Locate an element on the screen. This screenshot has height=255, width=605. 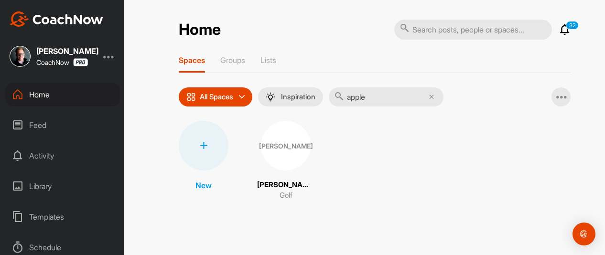
img: square_20b62fea31acd0f213c23be39da22987.jpg is located at coordinates (20, 56).